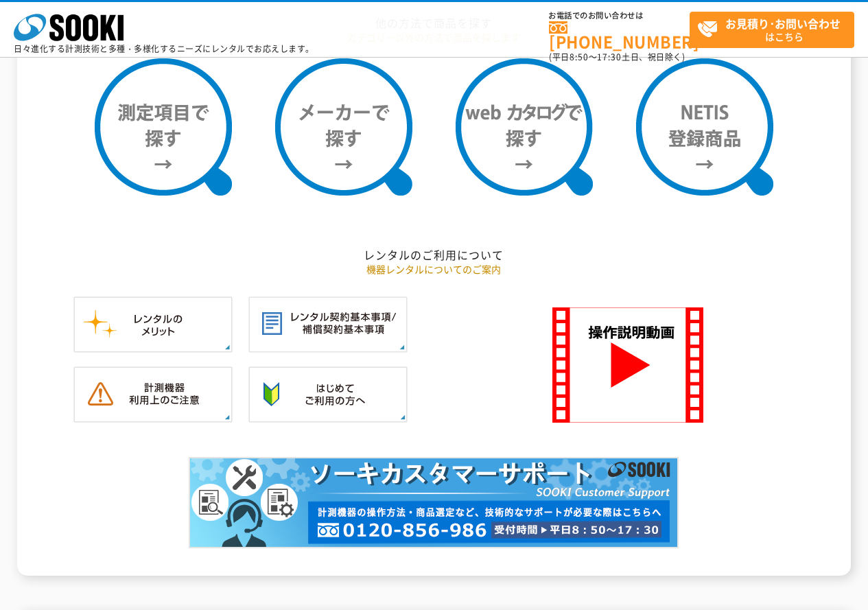 This screenshot has height=610, width=868. I want to click on img: はじめてご利用の方へ, so click(328, 394).